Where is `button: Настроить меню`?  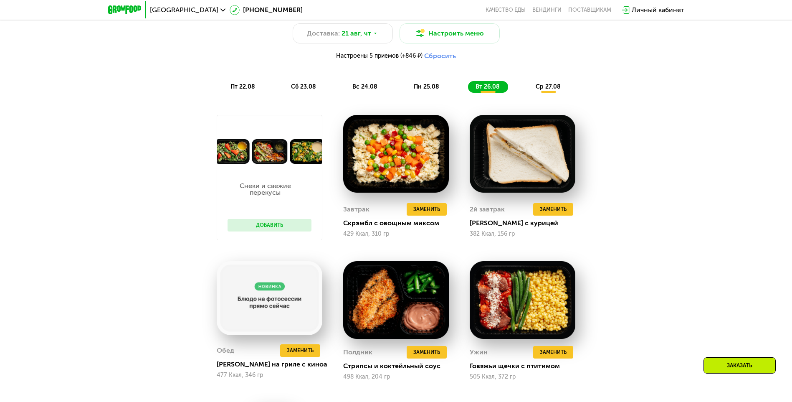
button: Настроить меню is located at coordinates (450, 33).